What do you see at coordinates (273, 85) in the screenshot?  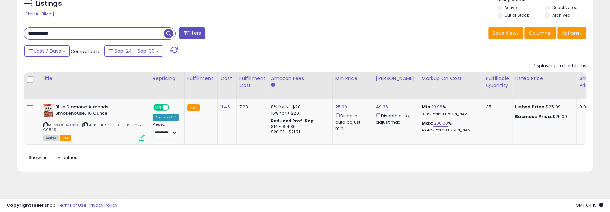 I see `small: Amazon Fees.` at bounding box center [273, 85].